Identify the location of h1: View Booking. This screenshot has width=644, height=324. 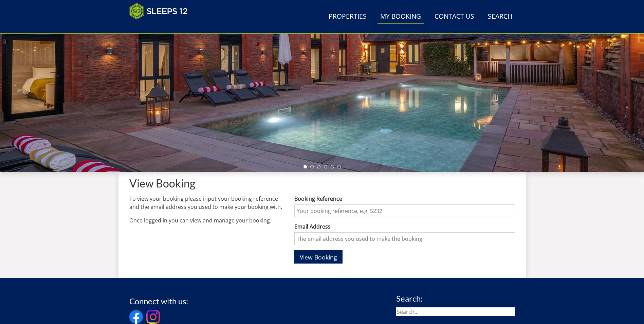
(322, 183).